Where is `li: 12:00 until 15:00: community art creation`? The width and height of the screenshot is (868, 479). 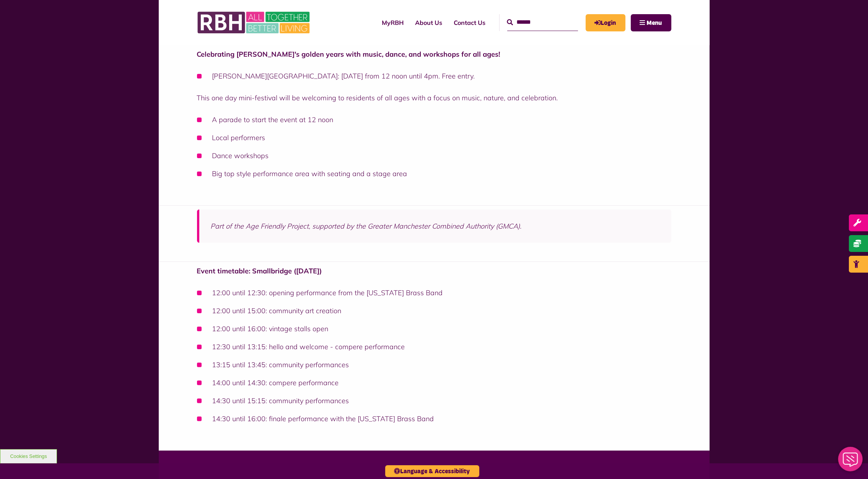 li: 12:00 until 15:00: community art creation is located at coordinates (434, 310).